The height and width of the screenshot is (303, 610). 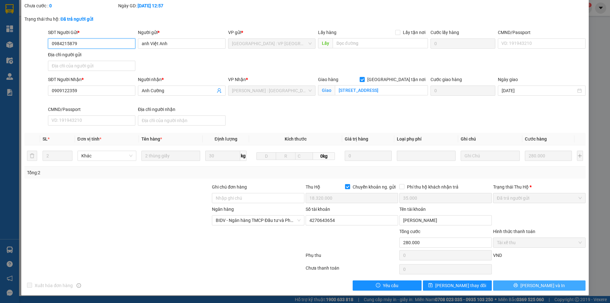 What do you see at coordinates (539, 198) in the screenshot?
I see `span: Đã trả người gửi` at bounding box center [539, 198].